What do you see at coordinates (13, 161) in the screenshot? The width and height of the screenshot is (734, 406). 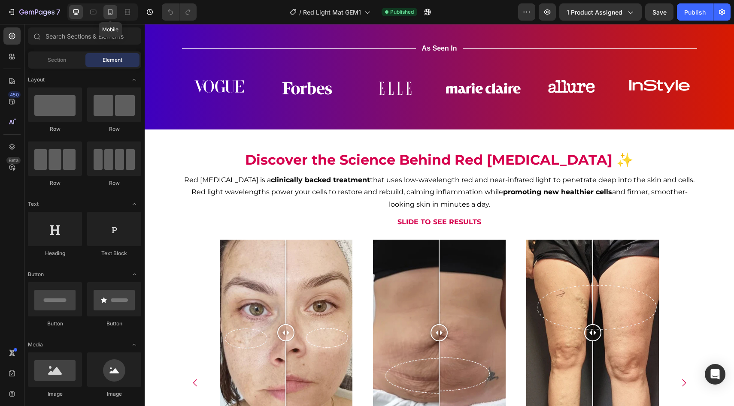 I see `div: Beta` at bounding box center [13, 161].